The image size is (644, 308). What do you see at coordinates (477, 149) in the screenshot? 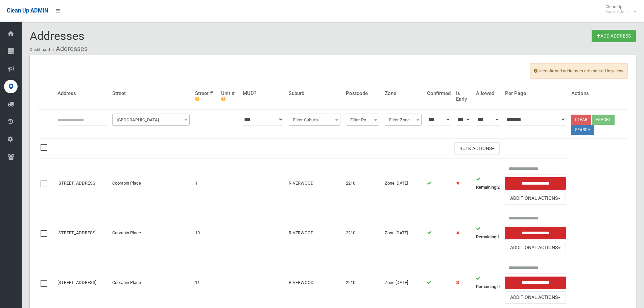
I see `button: Bulk Actions` at bounding box center [477, 149].